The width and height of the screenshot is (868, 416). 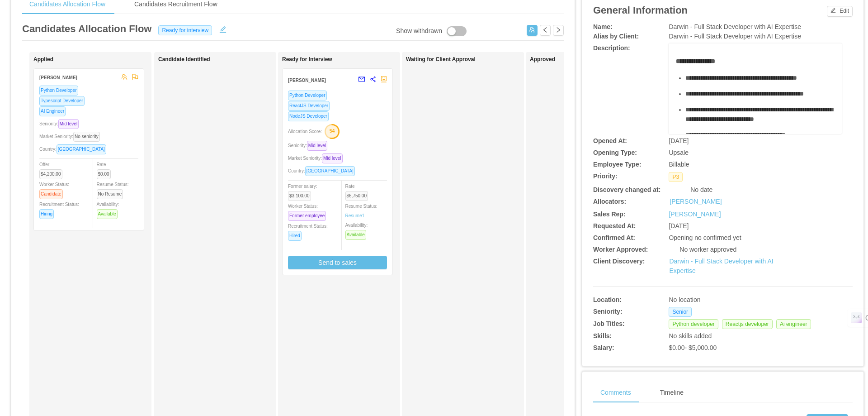 What do you see at coordinates (605, 176) in the screenshot?
I see `b: Priority:` at bounding box center [605, 176].